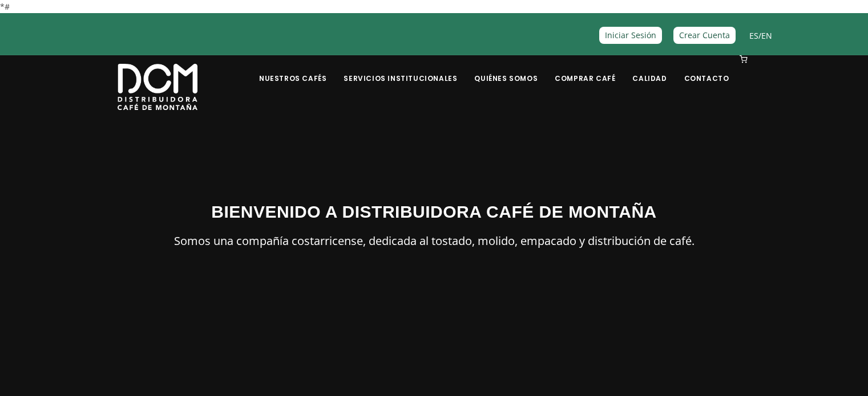 The width and height of the screenshot is (868, 396). What do you see at coordinates (630, 35) in the screenshot?
I see `a: Iniciar Sesión` at bounding box center [630, 35].